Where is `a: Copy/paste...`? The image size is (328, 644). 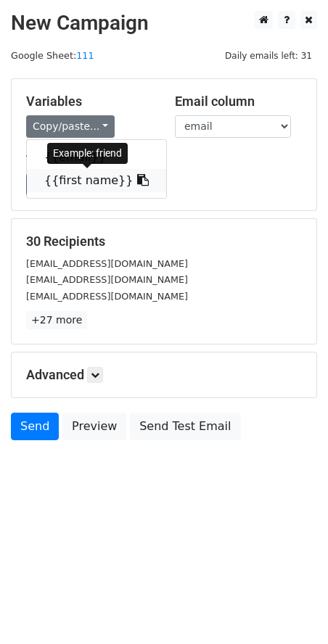
a: Copy/paste... is located at coordinates (71, 126).